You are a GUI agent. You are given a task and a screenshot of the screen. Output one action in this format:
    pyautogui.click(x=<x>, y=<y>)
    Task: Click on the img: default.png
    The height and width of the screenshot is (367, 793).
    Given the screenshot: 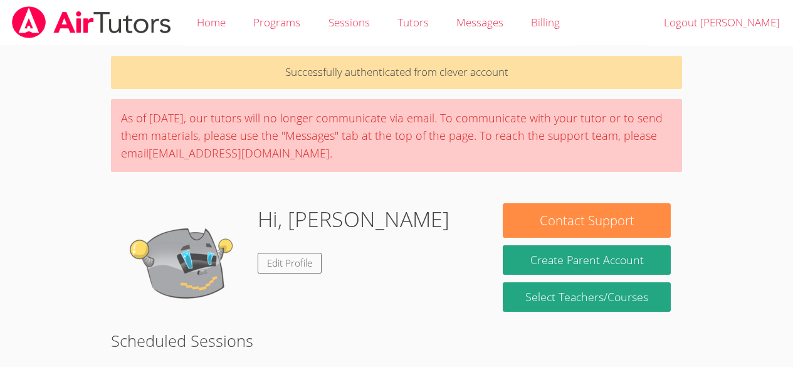 What is the action you would take?
    pyautogui.click(x=185, y=266)
    